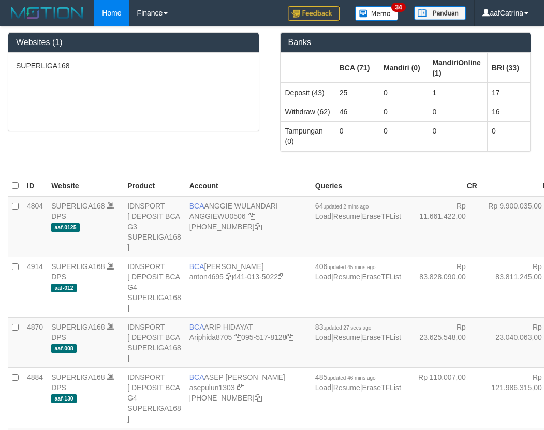  I want to click on span: aaf-008, so click(64, 348).